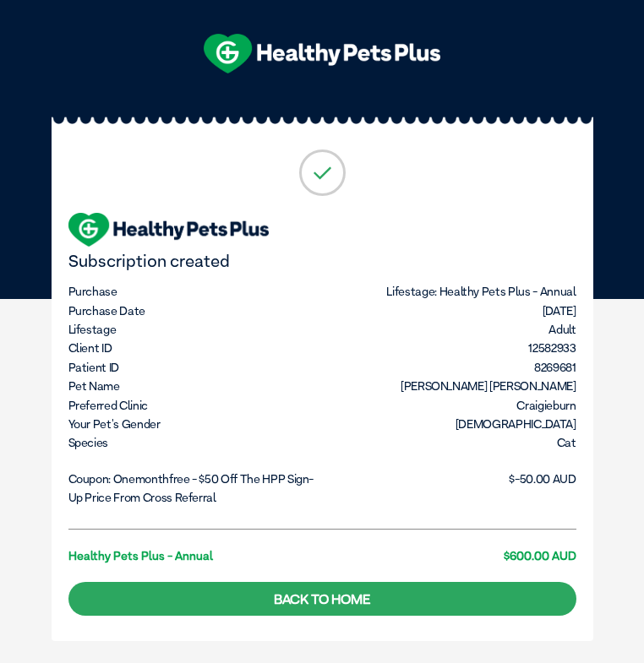  What do you see at coordinates (450, 443) in the screenshot?
I see `dd: Cat` at bounding box center [450, 443].